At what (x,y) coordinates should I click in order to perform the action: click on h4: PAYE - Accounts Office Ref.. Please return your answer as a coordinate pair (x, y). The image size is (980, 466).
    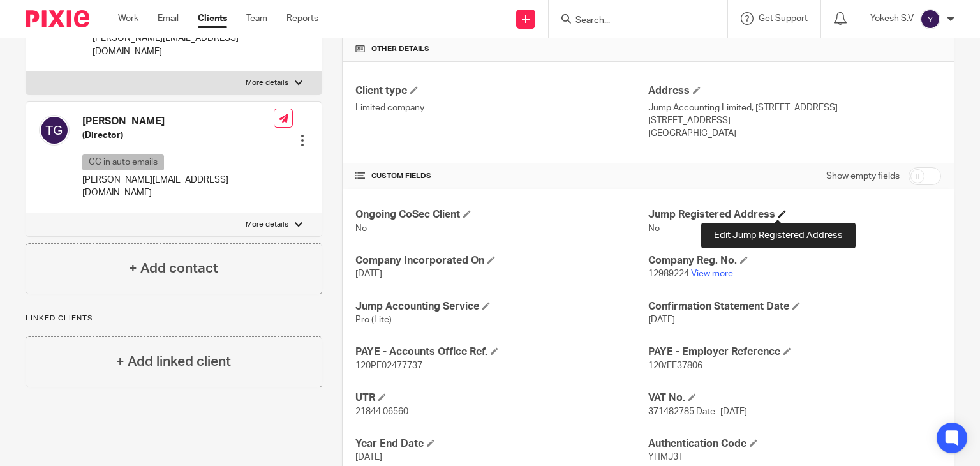
    Looking at the image, I should click on (501, 352).